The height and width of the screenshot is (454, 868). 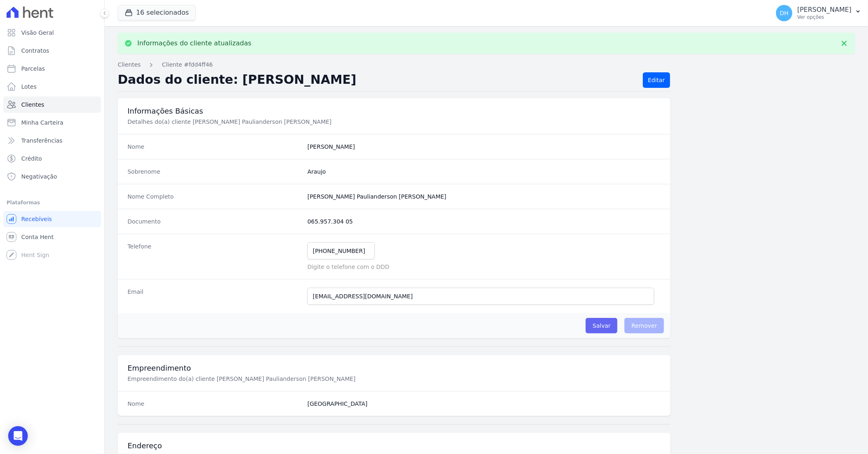 What do you see at coordinates (394, 446) in the screenshot?
I see `h3: Endereço` at bounding box center [394, 446].